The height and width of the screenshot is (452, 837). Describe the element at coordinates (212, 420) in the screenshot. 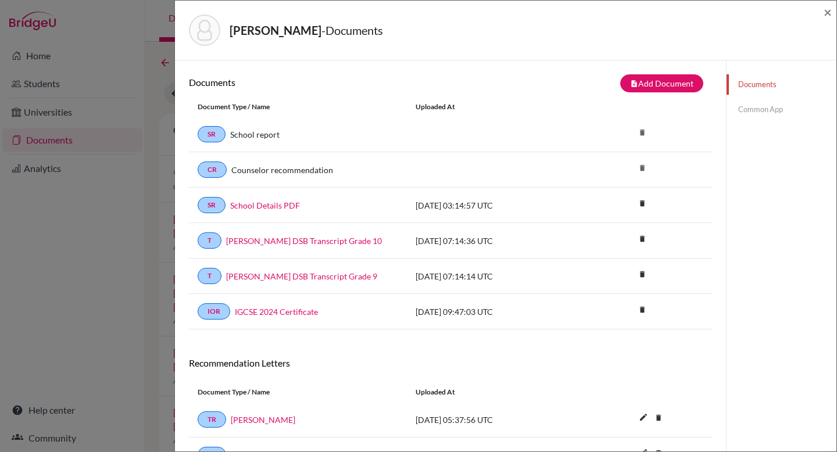

I see `a: TR` at that location.